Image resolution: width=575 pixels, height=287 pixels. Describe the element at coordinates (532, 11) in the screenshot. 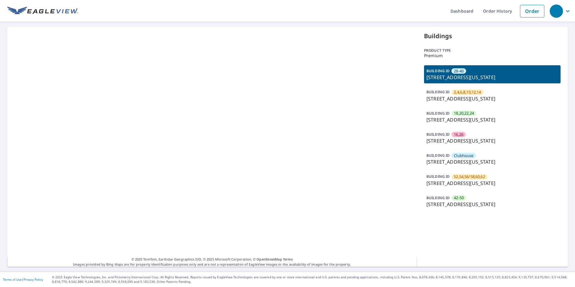

I see `a: Order` at that location.